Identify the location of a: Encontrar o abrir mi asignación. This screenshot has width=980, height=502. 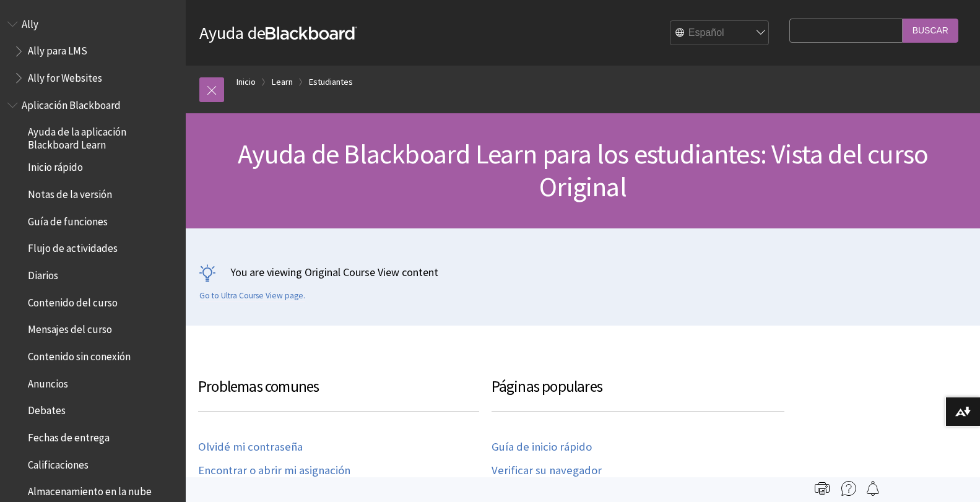
(274, 470).